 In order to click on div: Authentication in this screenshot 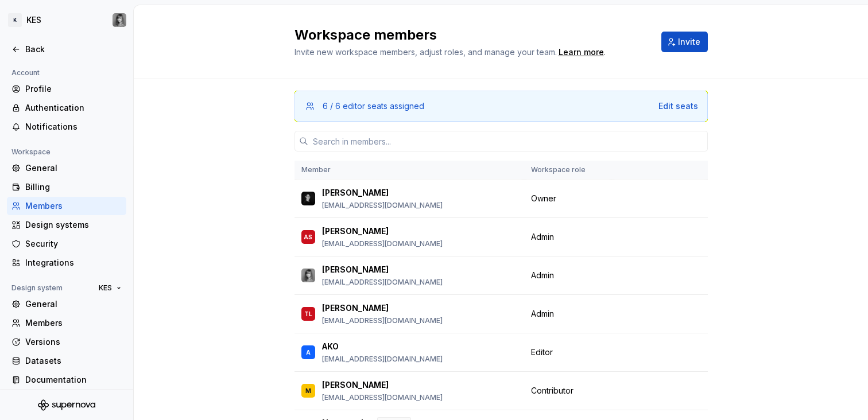, I will do `click(74, 108)`.